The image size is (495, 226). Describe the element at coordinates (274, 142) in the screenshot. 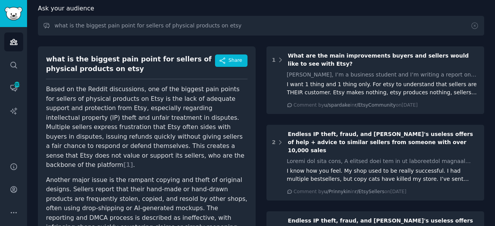

I see `div: 2` at that location.